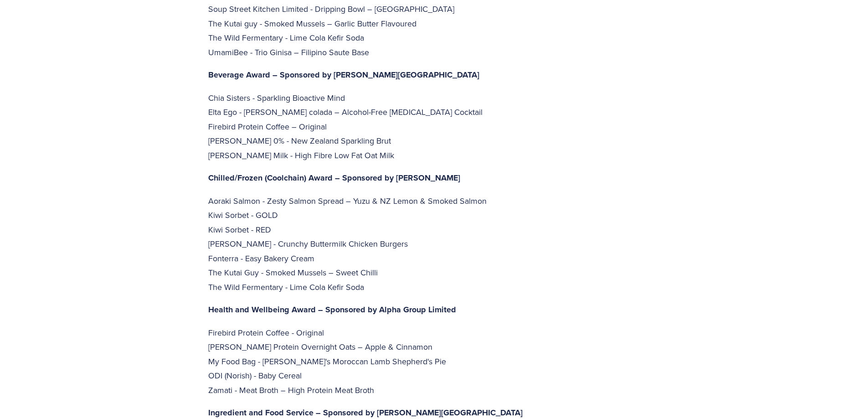 This screenshot has height=419, width=868. Describe the element at coordinates (434, 244) in the screenshot. I see `p: Aoraki Salmon - Zesty Salmon Spread – Yuzu & NZ Lemon & Smoked Salmon Kiwi Sorbet - GOLD Kiwi Sor...` at that location.